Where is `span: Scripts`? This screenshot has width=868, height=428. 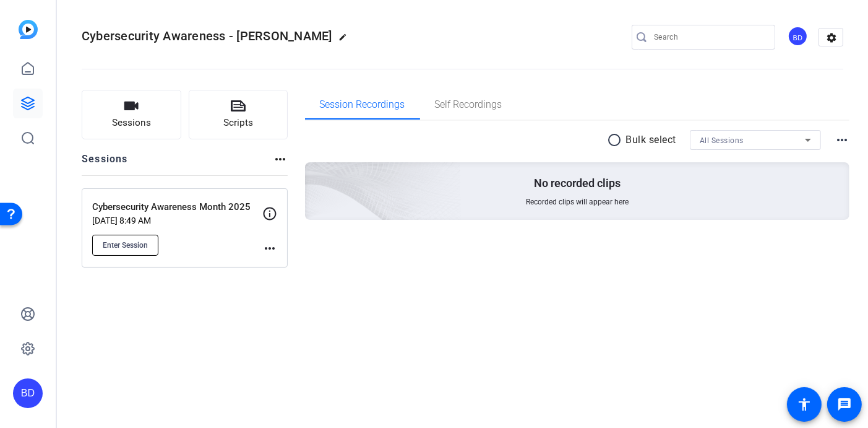
span: Scripts is located at coordinates (238, 123).